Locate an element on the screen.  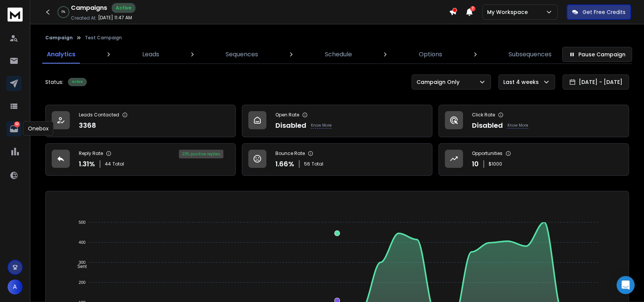
p: Sequences is located at coordinates (242, 55).